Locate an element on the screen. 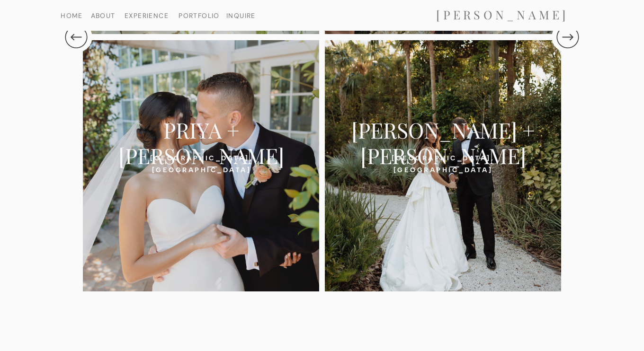  a: ABOUT is located at coordinates (103, 15).